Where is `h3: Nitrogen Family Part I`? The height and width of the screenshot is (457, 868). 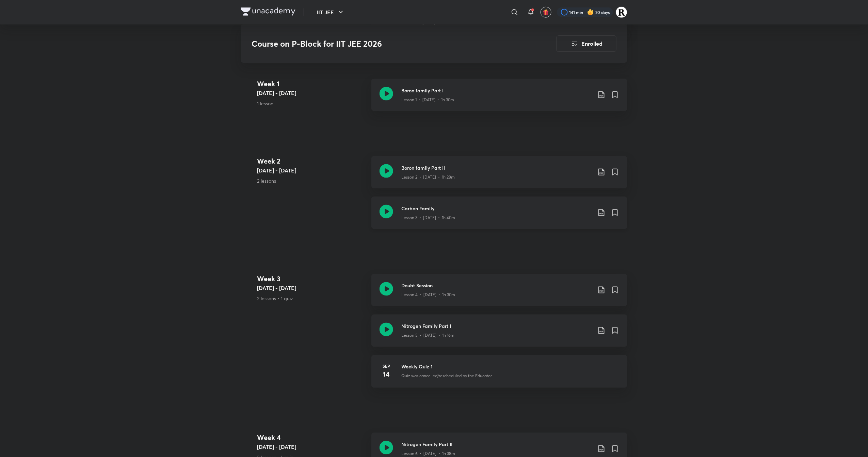 h3: Nitrogen Family Part I is located at coordinates (497, 326).